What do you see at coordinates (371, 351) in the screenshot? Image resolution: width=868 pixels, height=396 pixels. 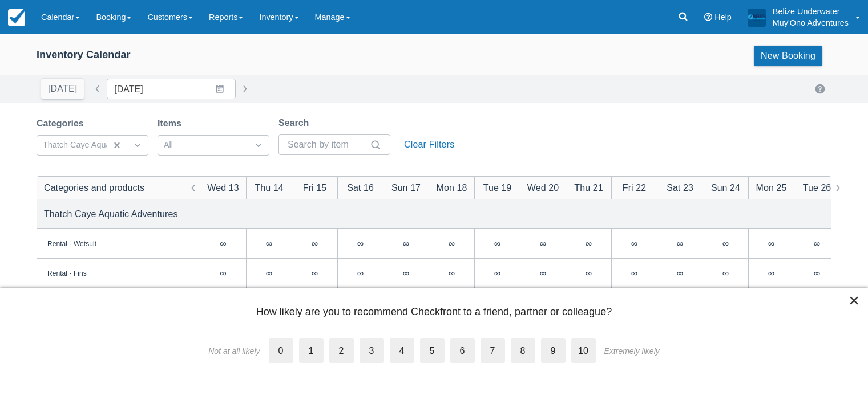 I see `label: 3` at bounding box center [371, 351].